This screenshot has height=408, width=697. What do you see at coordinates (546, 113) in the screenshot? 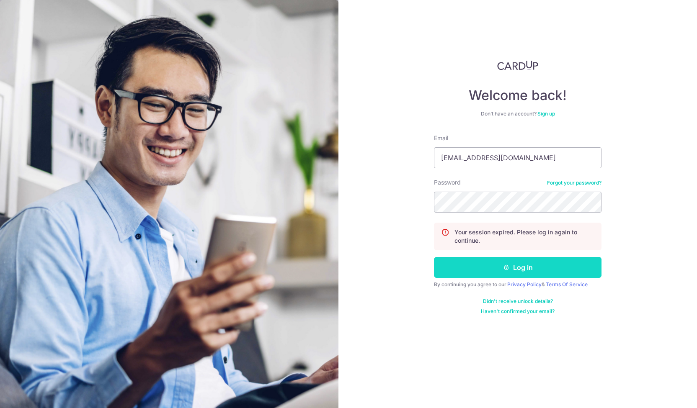
I see `a: Sign up` at bounding box center [546, 113].